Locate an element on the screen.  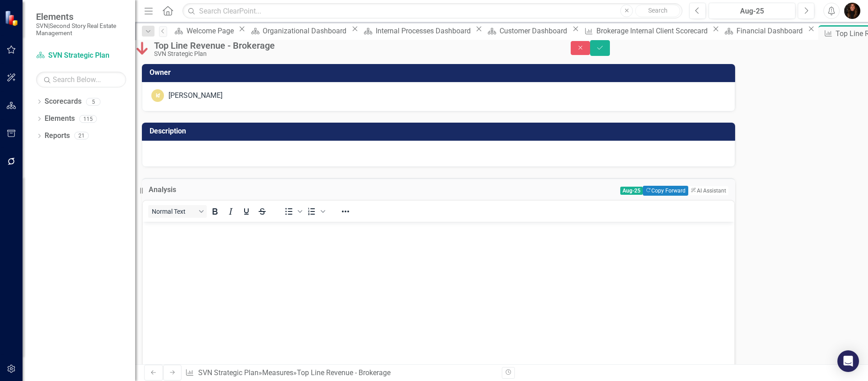
input: Search ClearPoint... is located at coordinates (432, 11).